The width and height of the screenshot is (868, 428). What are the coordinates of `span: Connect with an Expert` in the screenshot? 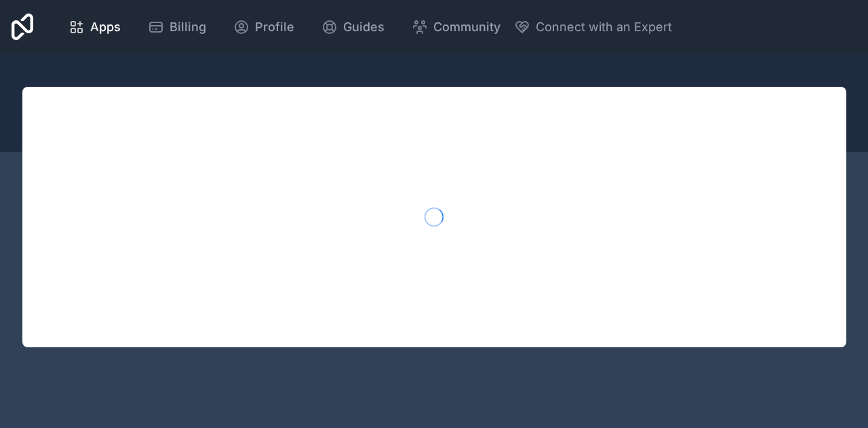 It's located at (604, 27).